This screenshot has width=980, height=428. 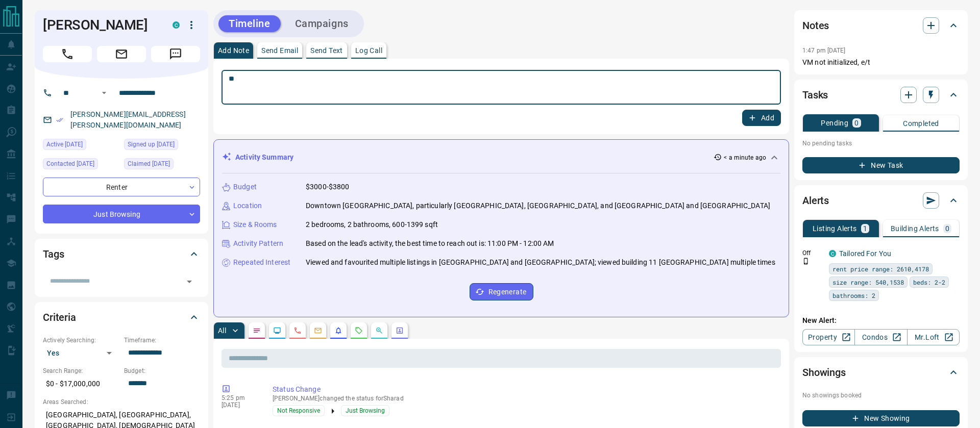 I want to click on h2: Alerts, so click(x=815, y=200).